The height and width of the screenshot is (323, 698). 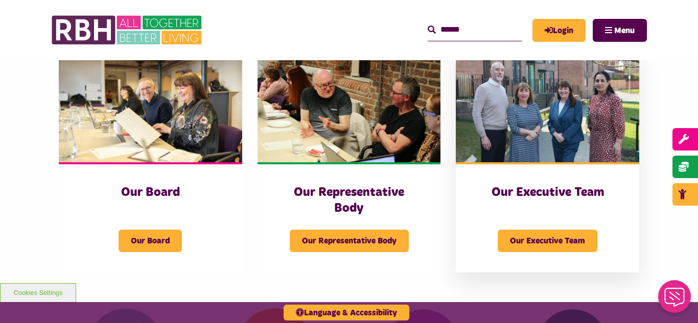 I want to click on img: RBH Executive Team, so click(x=547, y=105).